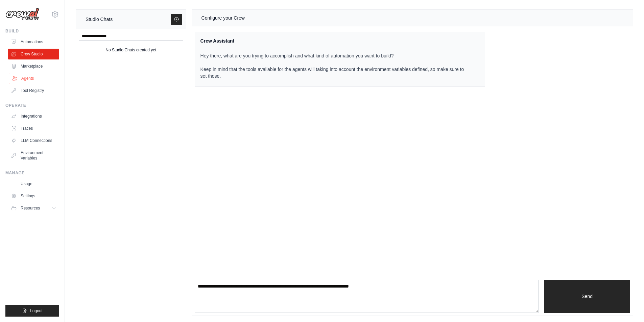 This screenshot has height=322, width=644. What do you see at coordinates (22, 14) in the screenshot?
I see `img: Logo` at bounding box center [22, 14].